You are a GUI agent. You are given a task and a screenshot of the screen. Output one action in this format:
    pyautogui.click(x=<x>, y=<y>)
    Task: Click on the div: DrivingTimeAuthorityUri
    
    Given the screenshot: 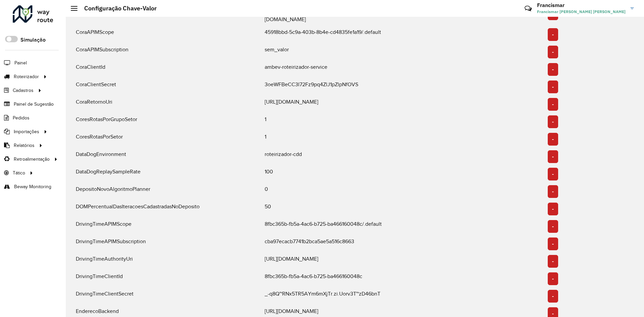 What is the action you would take?
    pyautogui.click(x=166, y=262)
    